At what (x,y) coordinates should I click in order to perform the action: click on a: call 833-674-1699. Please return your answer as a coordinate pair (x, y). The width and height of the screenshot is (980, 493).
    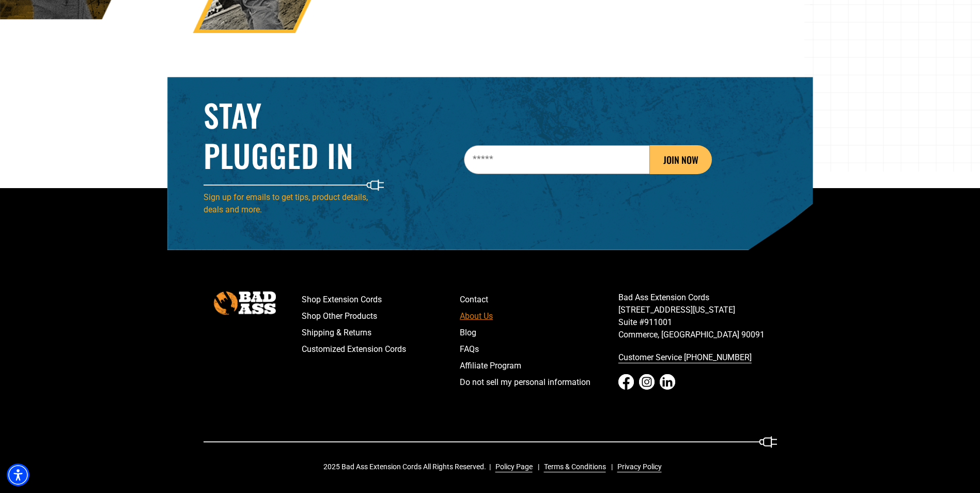
    Looking at the image, I should click on (698, 357).